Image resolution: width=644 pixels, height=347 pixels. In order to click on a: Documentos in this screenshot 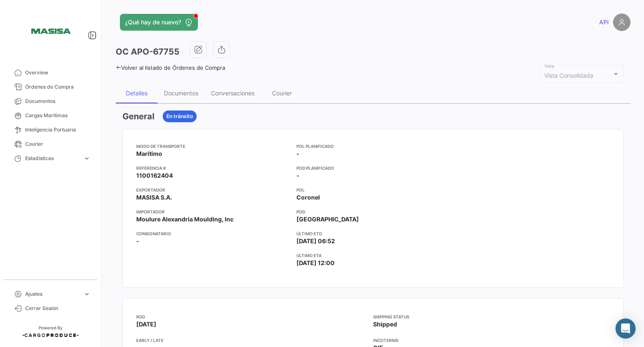, I will do `click(51, 101)`.